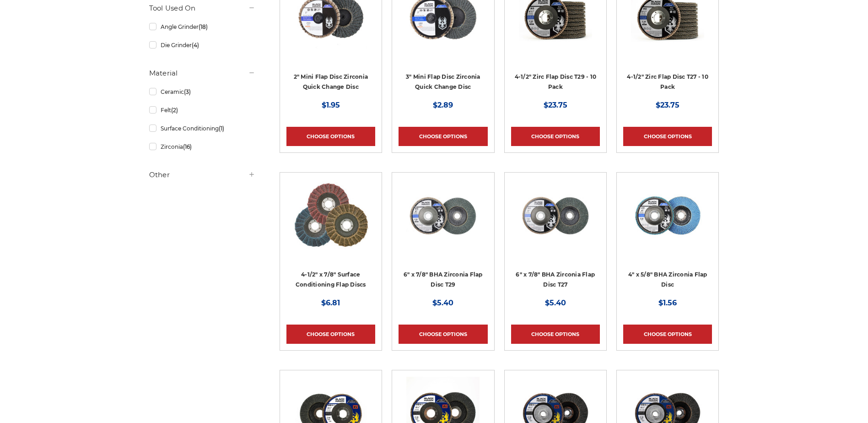 This screenshot has height=423, width=868. I want to click on a: Surface Conditioning, so click(202, 128).